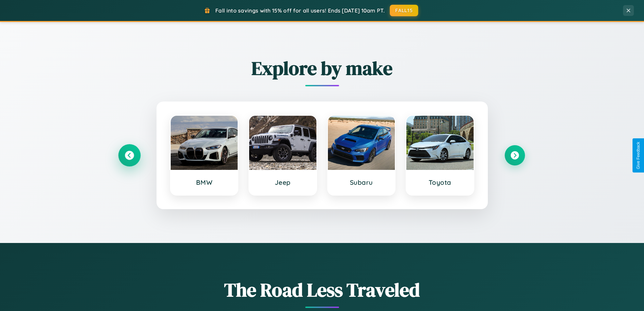 The height and width of the screenshot is (311, 644). I want to click on h1: The Road Less Traveled, so click(322, 290).